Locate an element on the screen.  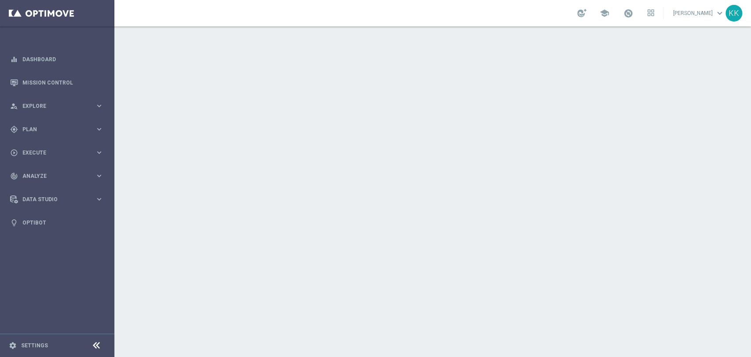
a: Optibot is located at coordinates (63, 222).